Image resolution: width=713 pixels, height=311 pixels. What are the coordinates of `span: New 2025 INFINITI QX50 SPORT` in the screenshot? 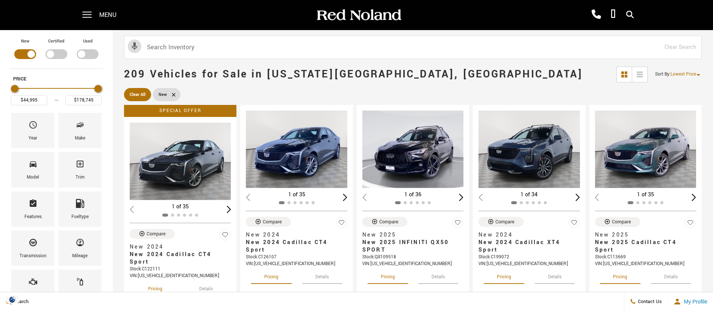 It's located at (410, 246).